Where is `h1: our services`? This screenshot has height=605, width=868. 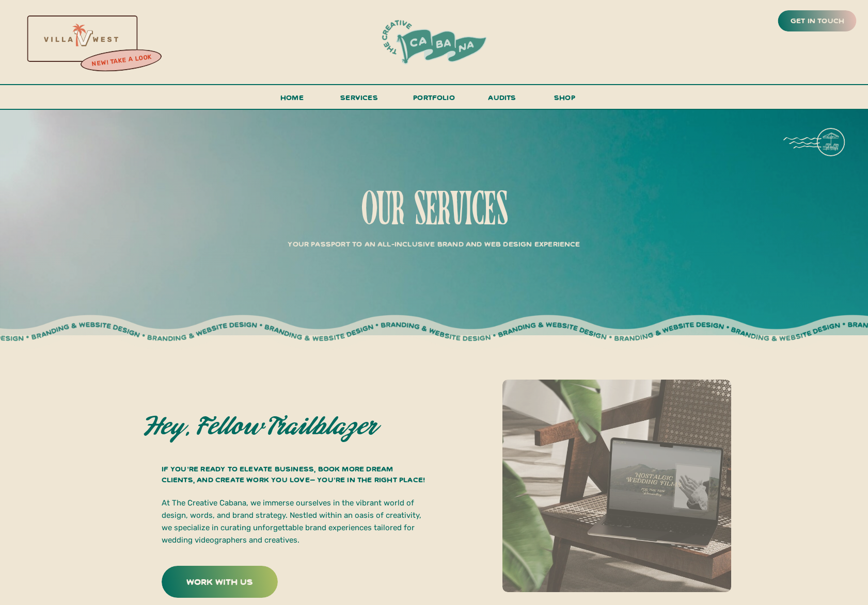
h1: our services is located at coordinates (434, 210).